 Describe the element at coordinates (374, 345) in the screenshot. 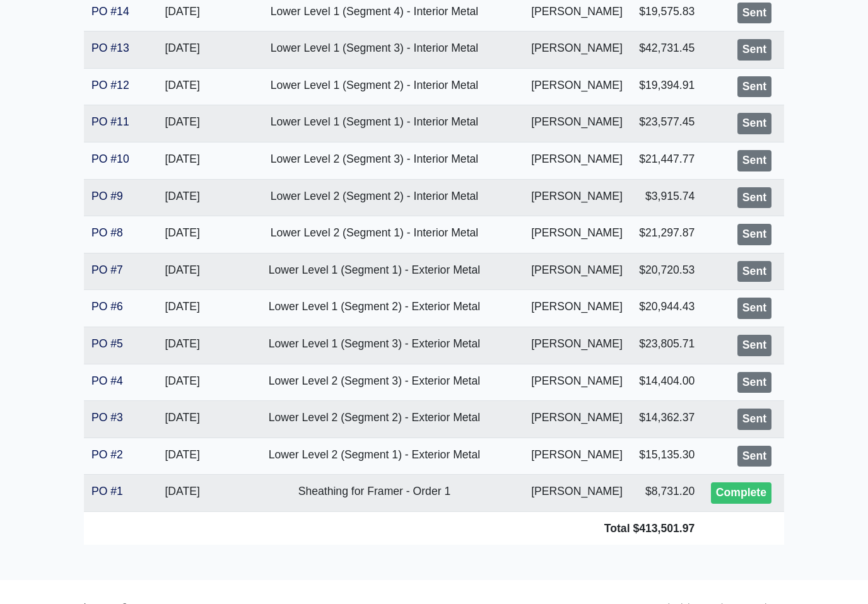

I see `td: Lower Level 1 (Segment 3) - Exterior Metal` at that location.